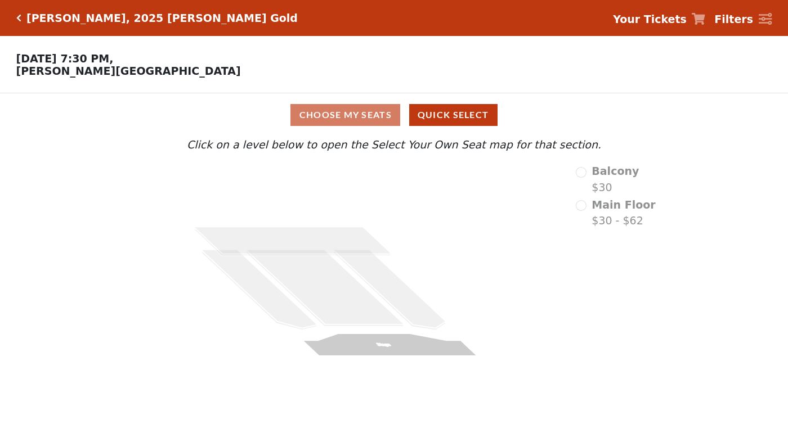 This screenshot has height=447, width=788. What do you see at coordinates (743, 19) in the screenshot?
I see `a: Filters` at bounding box center [743, 19].